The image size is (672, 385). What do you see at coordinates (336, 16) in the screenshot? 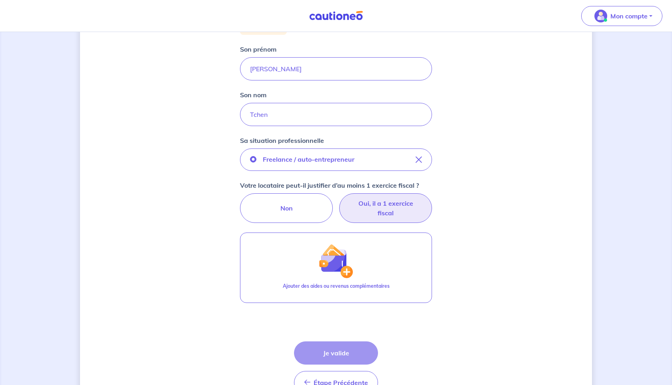
I see `img: Cautioneo` at bounding box center [336, 16].